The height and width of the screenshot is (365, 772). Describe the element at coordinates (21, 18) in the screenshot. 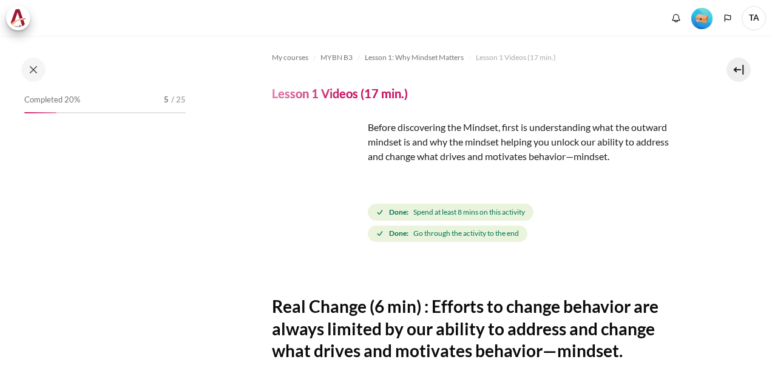

I see `a: Architeck Architeck` at that location.